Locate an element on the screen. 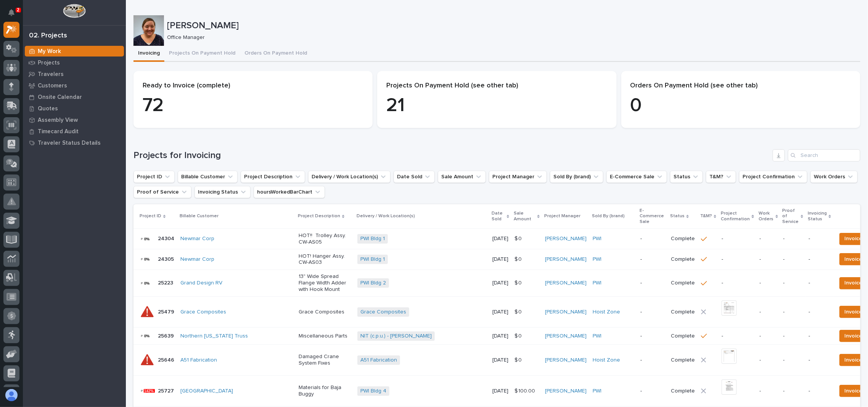 The image size is (868, 407). a: Grace Composites is located at coordinates (203, 312).